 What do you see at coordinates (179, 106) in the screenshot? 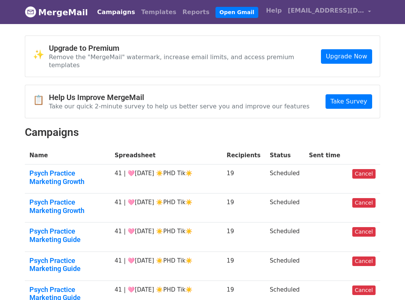
I see `p: Take our quick 2-minute survey to help us better serve you and improve our features` at bounding box center [179, 106].